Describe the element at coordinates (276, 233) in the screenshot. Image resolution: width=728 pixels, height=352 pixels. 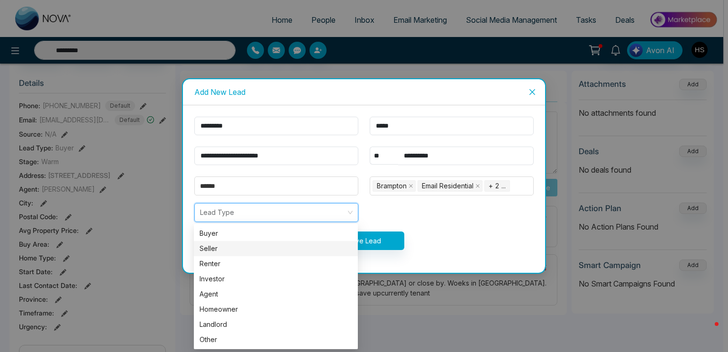
I see `div: Buyer` at that location.